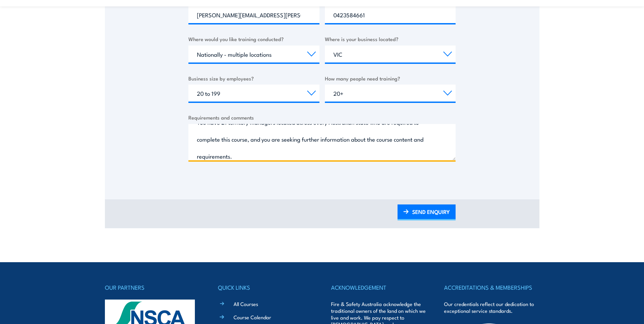 This screenshot has width=644, height=324. What do you see at coordinates (246, 303) in the screenshot?
I see `a: All Courses` at bounding box center [246, 303].